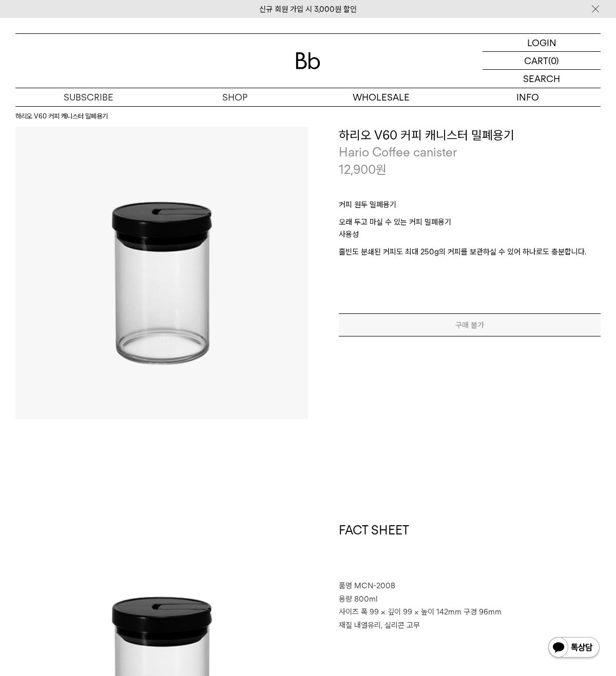 This screenshot has width=616, height=676. What do you see at coordinates (387, 626) in the screenshot?
I see `span: 내열유리, ﻿실리콘 고무` at bounding box center [387, 626].